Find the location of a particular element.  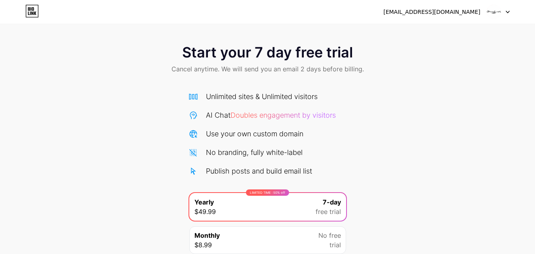

span: $49.99 is located at coordinates (205, 211).